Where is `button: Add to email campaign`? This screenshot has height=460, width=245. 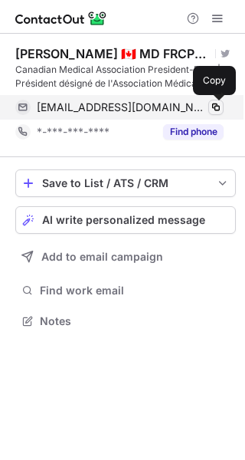 button: Add to email campaign is located at coordinates (126, 257).